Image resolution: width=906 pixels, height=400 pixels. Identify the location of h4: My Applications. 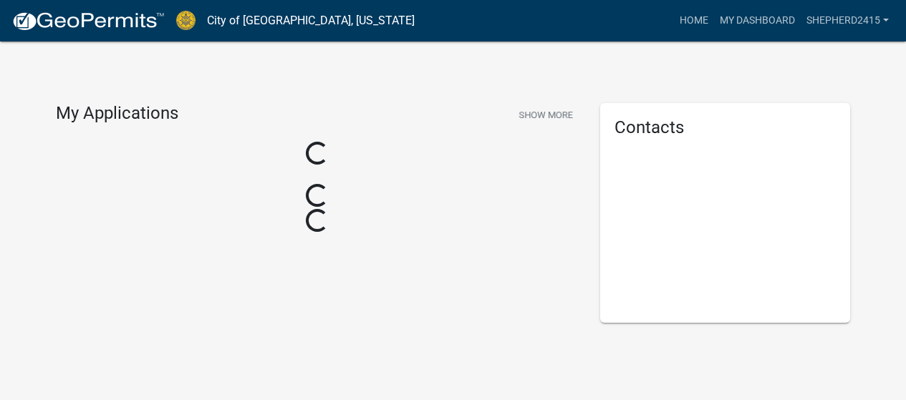
(117, 114).